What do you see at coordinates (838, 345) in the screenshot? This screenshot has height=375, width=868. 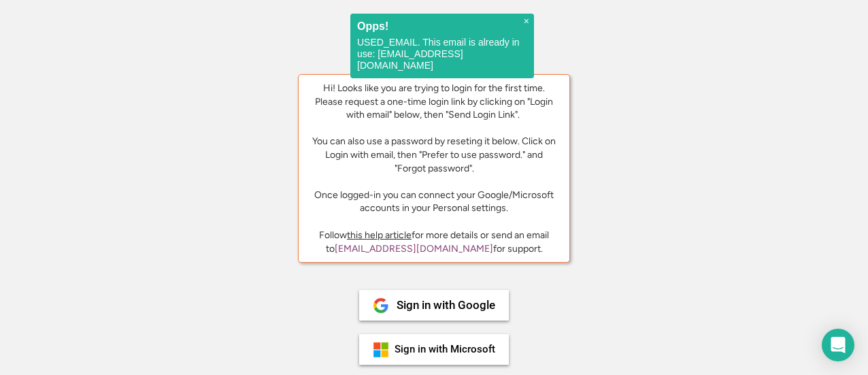 I see `div: Open Intercom Messenger` at bounding box center [838, 345].